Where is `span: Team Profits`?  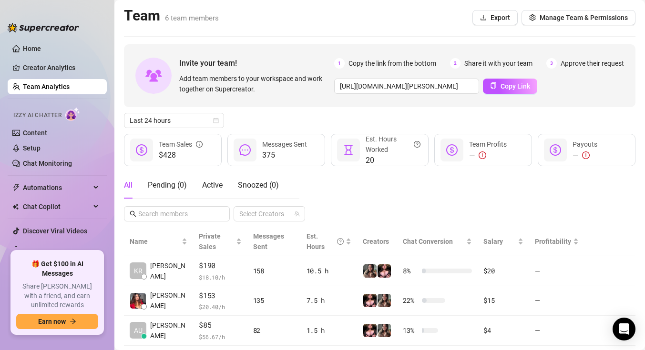 span: Team Profits is located at coordinates (488, 144).